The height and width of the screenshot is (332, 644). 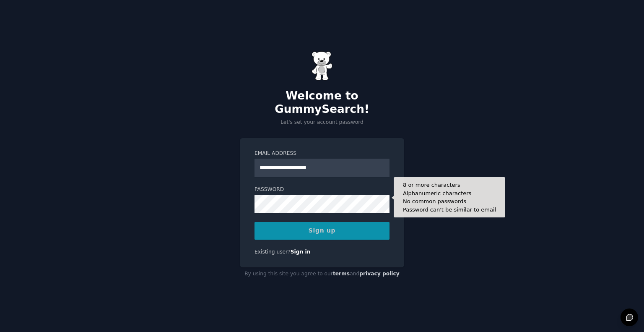 I want to click on label: Email Address, so click(x=322, y=154).